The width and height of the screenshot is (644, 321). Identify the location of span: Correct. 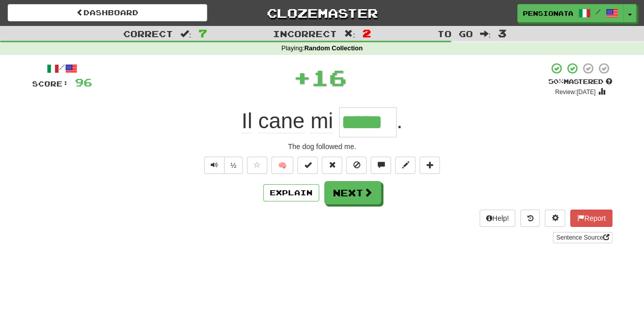
(148, 34).